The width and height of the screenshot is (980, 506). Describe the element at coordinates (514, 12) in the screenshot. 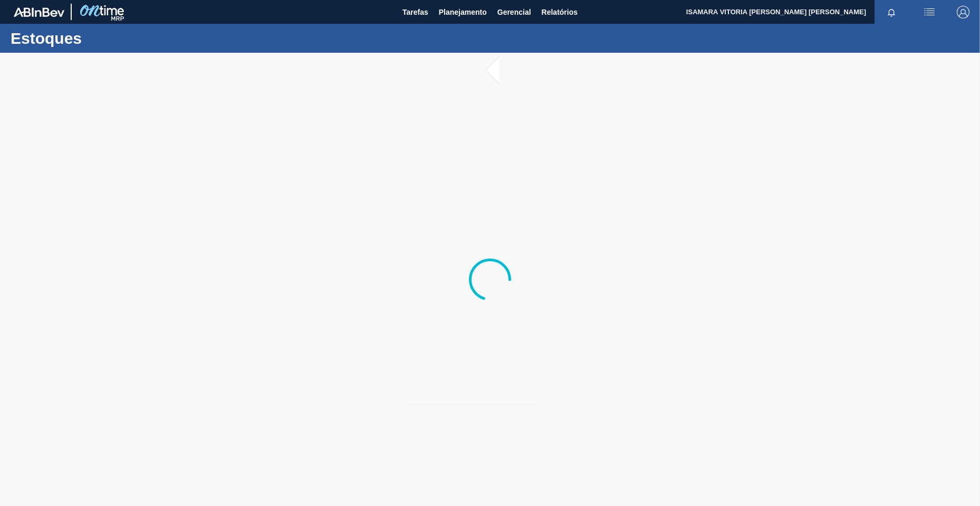

I see `span: Gerencial` at that location.